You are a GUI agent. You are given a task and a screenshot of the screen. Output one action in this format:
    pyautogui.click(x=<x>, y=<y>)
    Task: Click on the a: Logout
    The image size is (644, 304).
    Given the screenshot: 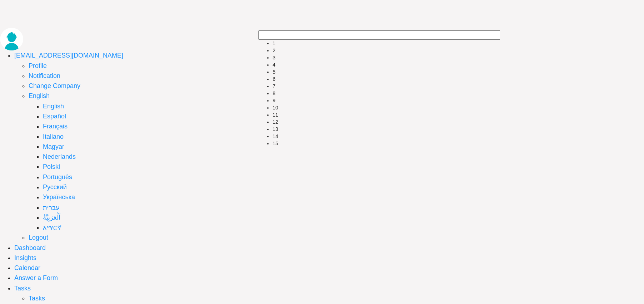 What is the action you would take?
    pyautogui.click(x=38, y=237)
    